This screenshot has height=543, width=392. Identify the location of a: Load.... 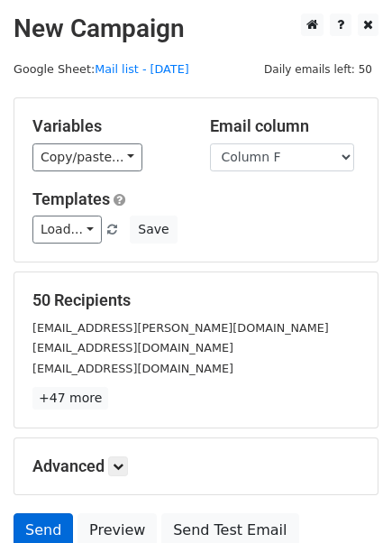
(67, 229).